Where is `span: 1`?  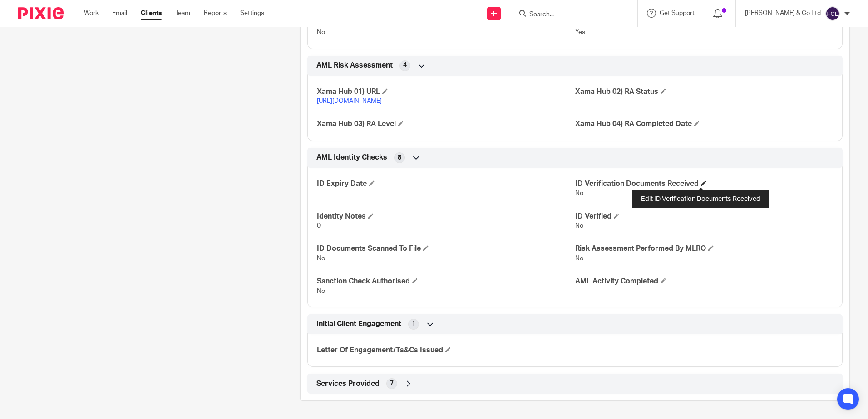
span: 1 is located at coordinates (414, 325).